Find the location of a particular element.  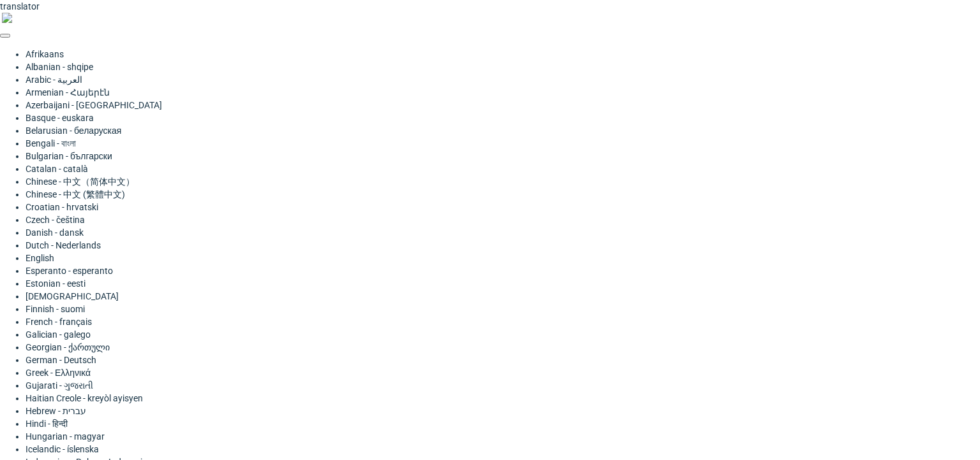

a: Bengali - বাংলা is located at coordinates (51, 144).